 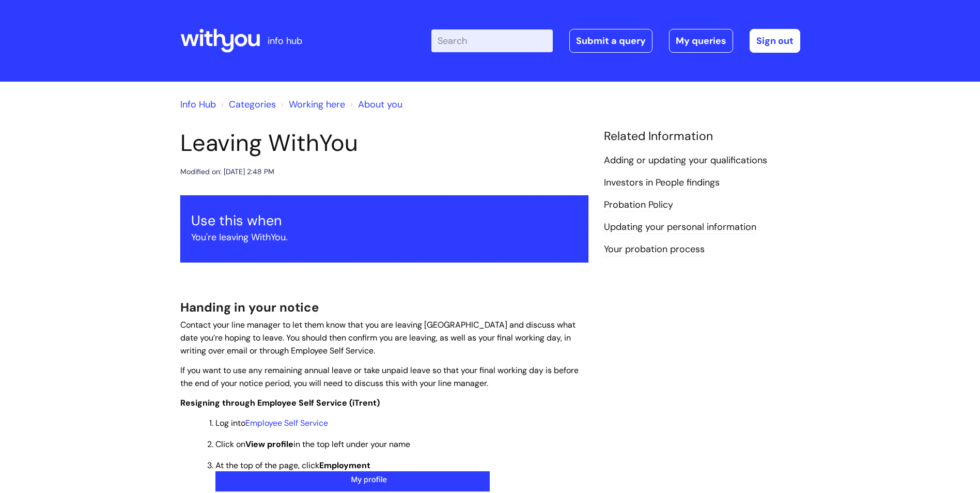 What do you see at coordinates (345, 465) in the screenshot?
I see `strong: Employment` at bounding box center [345, 465].